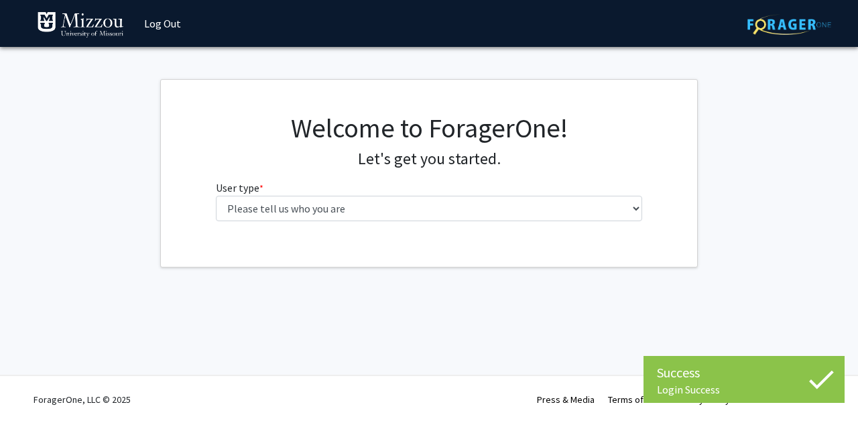 The image size is (858, 423). I want to click on label: User type, so click(239, 188).